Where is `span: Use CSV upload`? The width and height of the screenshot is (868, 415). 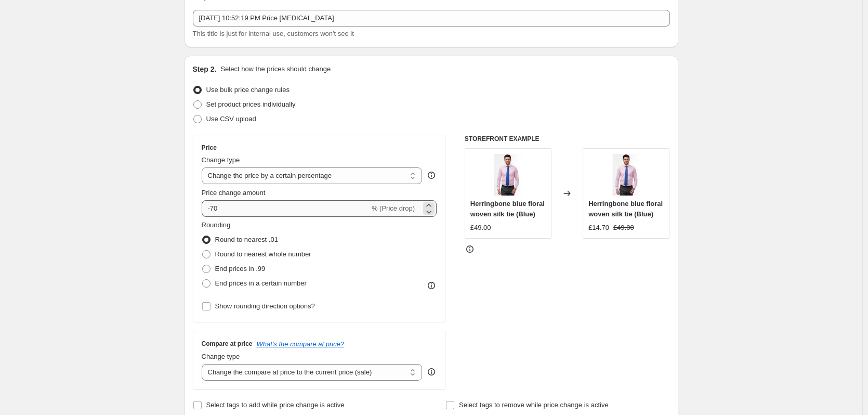 span: Use CSV upload is located at coordinates (231, 119).